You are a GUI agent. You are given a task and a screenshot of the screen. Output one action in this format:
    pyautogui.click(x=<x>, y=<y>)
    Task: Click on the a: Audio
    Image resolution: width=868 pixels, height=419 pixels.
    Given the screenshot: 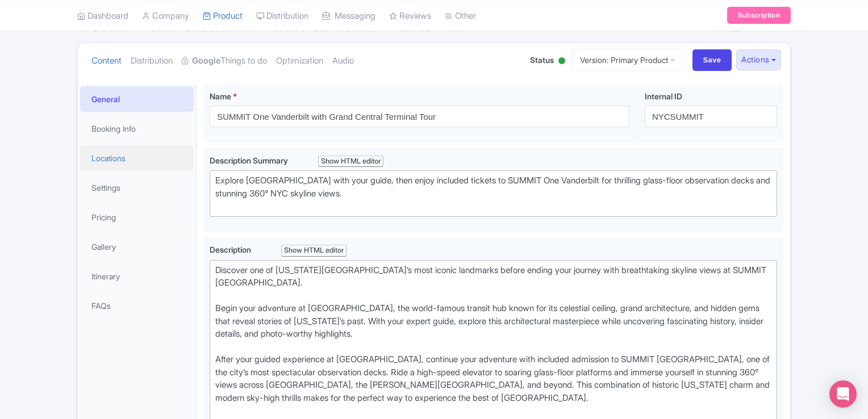 What is the action you would take?
    pyautogui.click(x=343, y=61)
    